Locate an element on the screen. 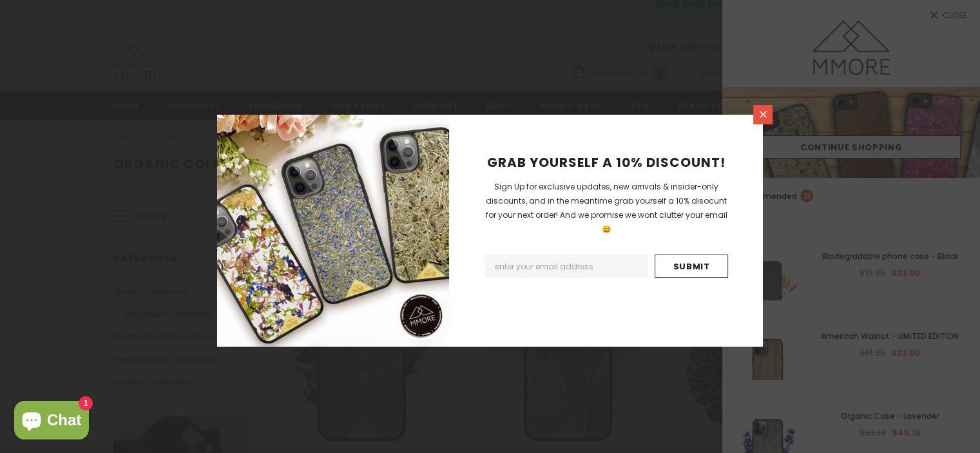 This screenshot has height=453, width=980. inbox-online-store-chat: Shopify online store chat is located at coordinates (52, 422).